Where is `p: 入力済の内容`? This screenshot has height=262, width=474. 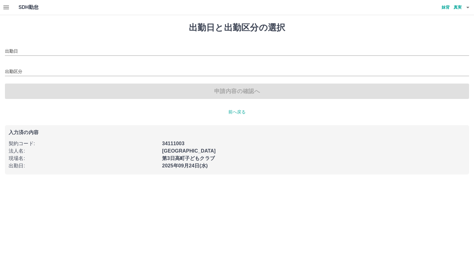 p: 入力済の内容 is located at coordinates (237, 133).